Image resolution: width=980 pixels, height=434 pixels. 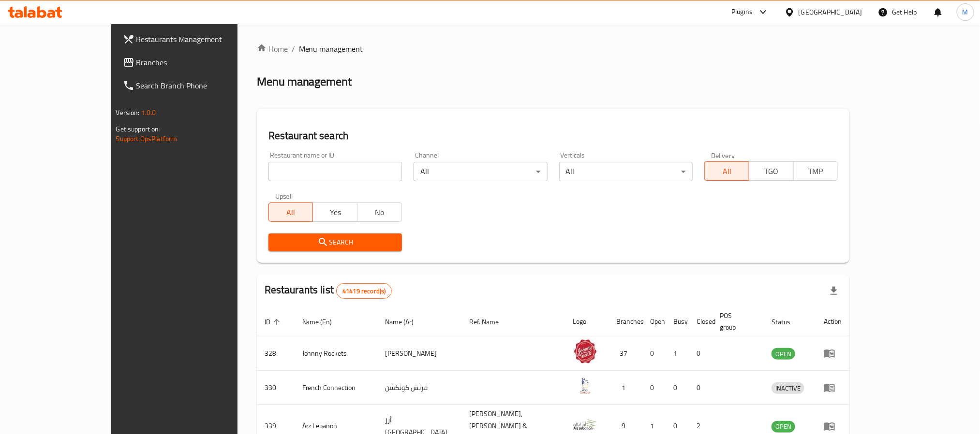 What do you see at coordinates (275, 388) in the screenshot?
I see `td: 330` at bounding box center [275, 388].